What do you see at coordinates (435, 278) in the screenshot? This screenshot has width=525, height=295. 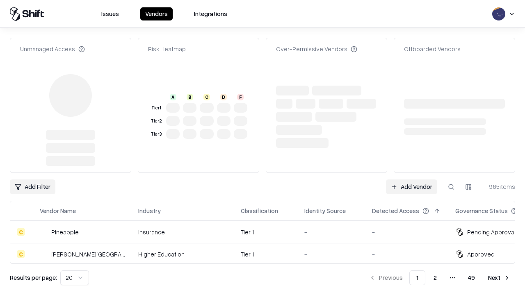 I see `button: 2` at bounding box center [435, 278].